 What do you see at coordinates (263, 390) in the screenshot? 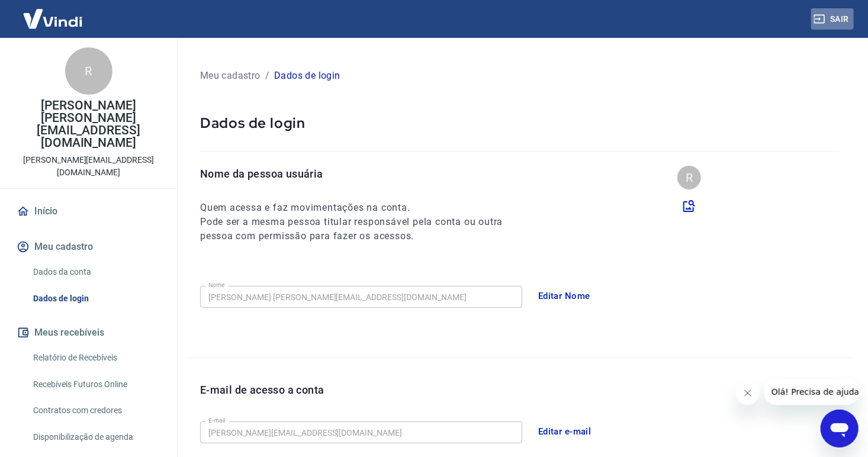
I see `p: E-mail de acesso a conta` at bounding box center [263, 390].